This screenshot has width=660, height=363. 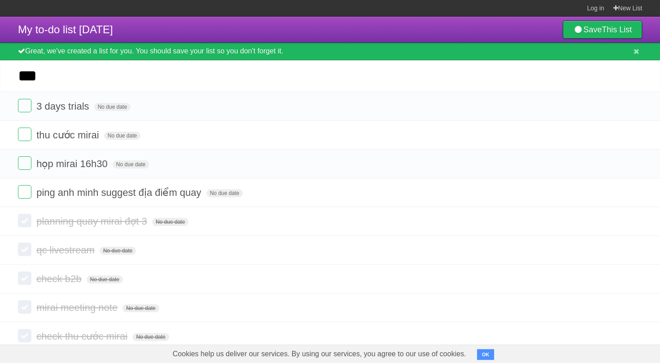 What do you see at coordinates (73, 163) in the screenshot?
I see `span: họp mirai 16h30` at bounding box center [73, 163].